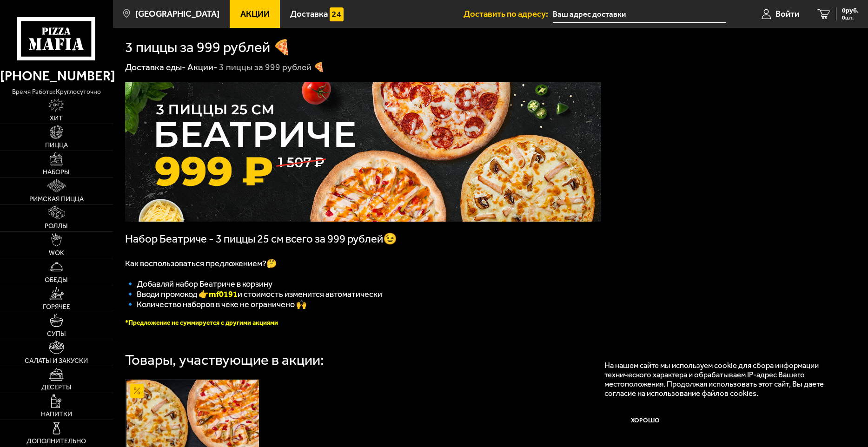 The image size is (868, 447). What do you see at coordinates (201, 263) in the screenshot?
I see `span: Как воспользоваться предложением?🤔` at bounding box center [201, 263].